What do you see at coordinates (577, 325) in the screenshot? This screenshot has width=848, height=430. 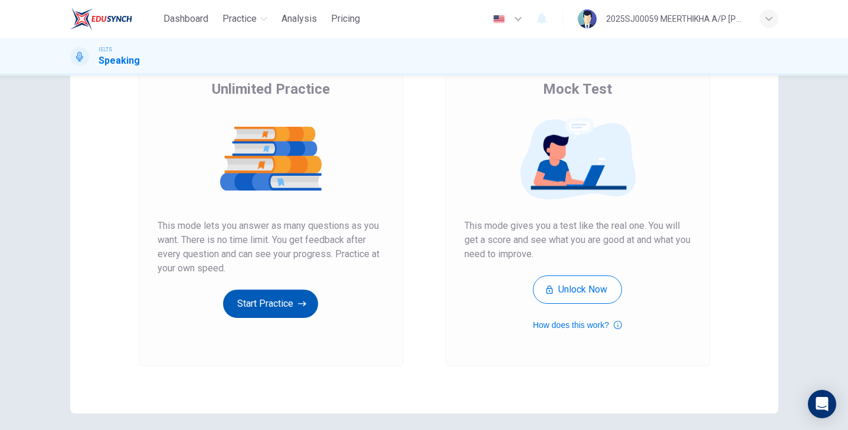 I see `button: How does this work?` at bounding box center [577, 325].